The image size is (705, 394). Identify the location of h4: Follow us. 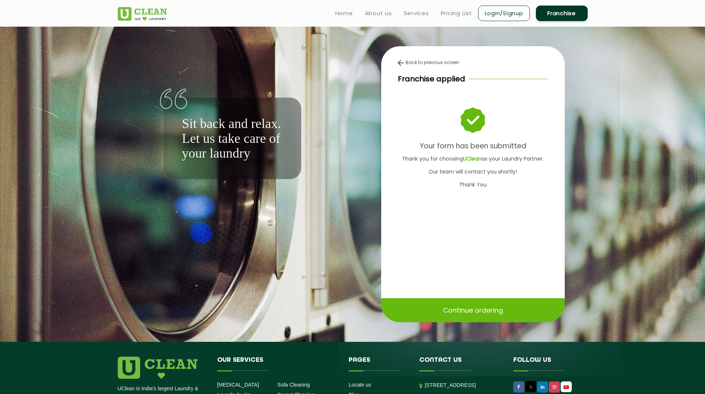
(546, 364).